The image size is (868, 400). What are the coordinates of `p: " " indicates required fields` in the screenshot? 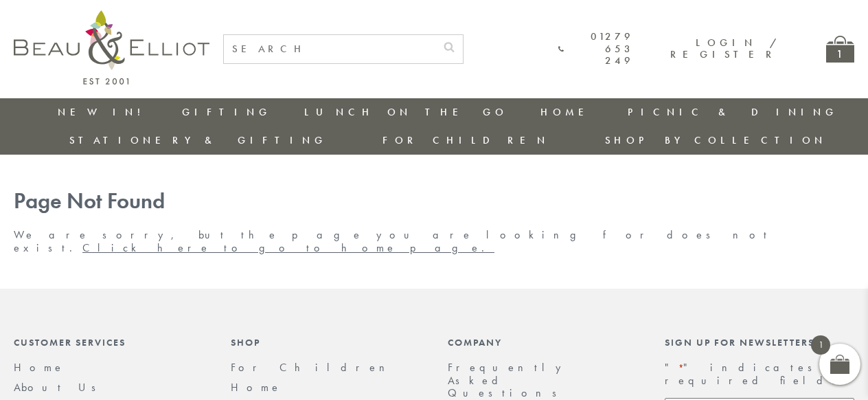 It's located at (759, 374).